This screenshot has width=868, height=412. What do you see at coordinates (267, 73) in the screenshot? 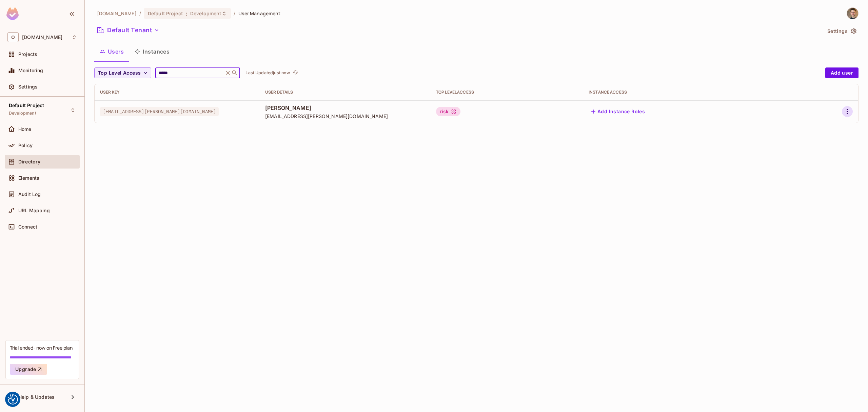
I see `p: Last Updated just now` at bounding box center [267, 73].